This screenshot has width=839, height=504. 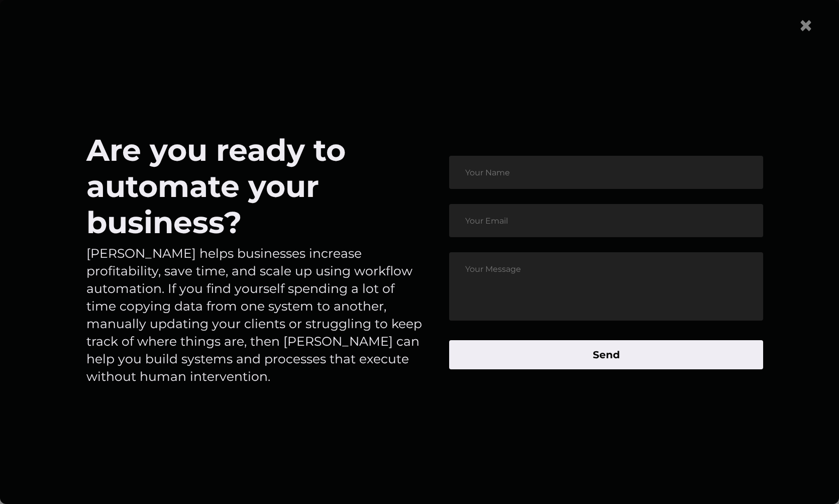 I want to click on input: Your Name, so click(x=606, y=173).